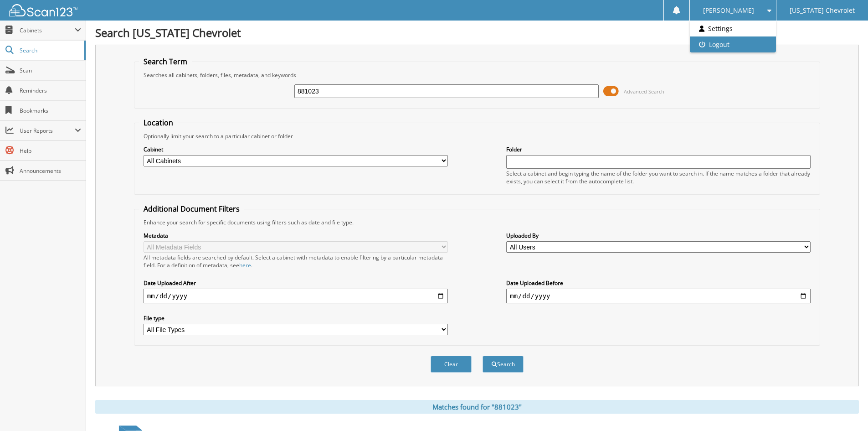 The height and width of the screenshot is (431, 868). Describe the element at coordinates (451, 364) in the screenshot. I see `button: Clear` at that location.